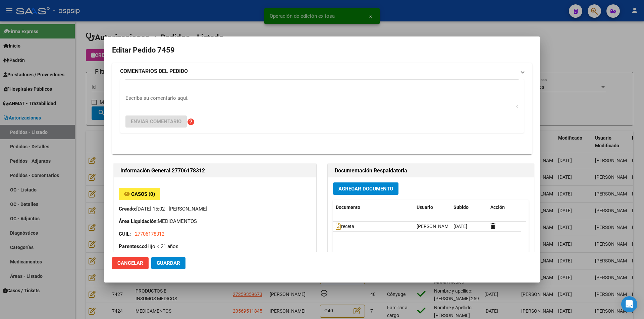  What do you see at coordinates (498, 207) in the screenshot?
I see `span: Acción` at bounding box center [498, 207].